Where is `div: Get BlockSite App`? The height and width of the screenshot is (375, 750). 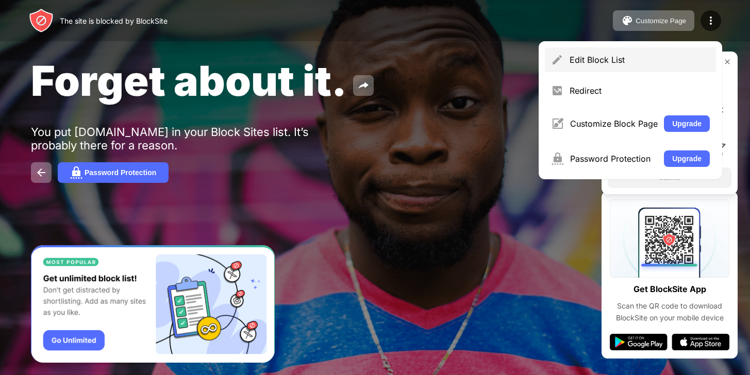 div: Get BlockSite App is located at coordinates (669, 289).